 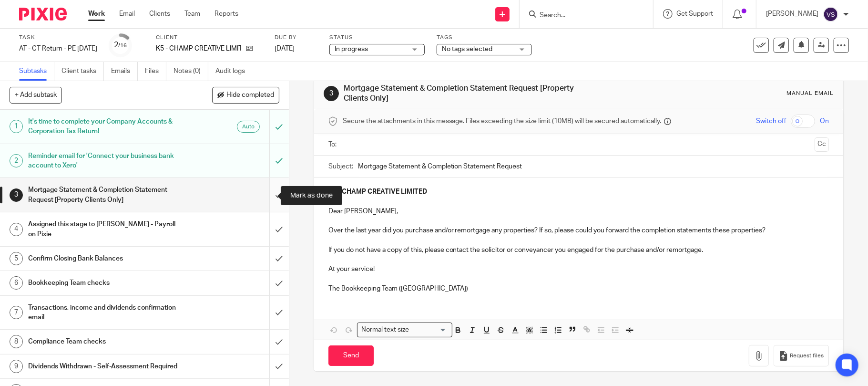 I want to click on a: Clients, so click(x=160, y=14).